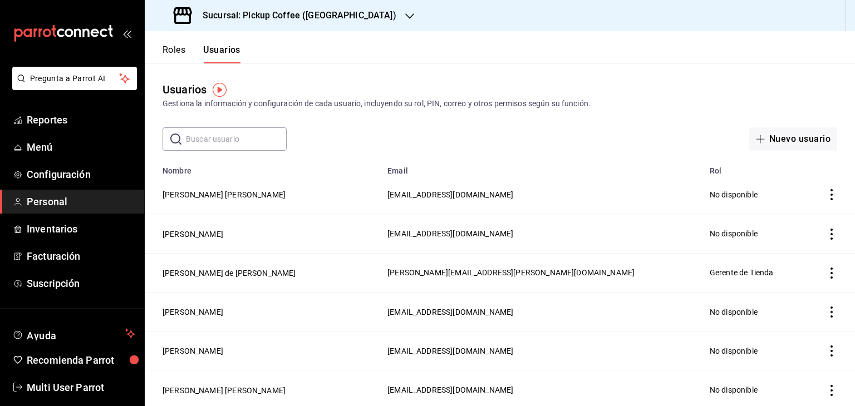 The image size is (855, 406). What do you see at coordinates (236, 139) in the screenshot?
I see `input: Buscar usuario` at bounding box center [236, 139].